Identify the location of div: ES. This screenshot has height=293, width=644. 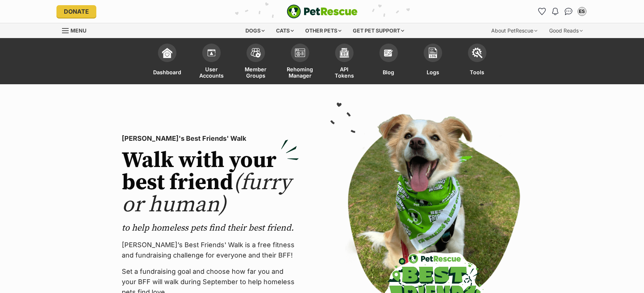
(582, 12).